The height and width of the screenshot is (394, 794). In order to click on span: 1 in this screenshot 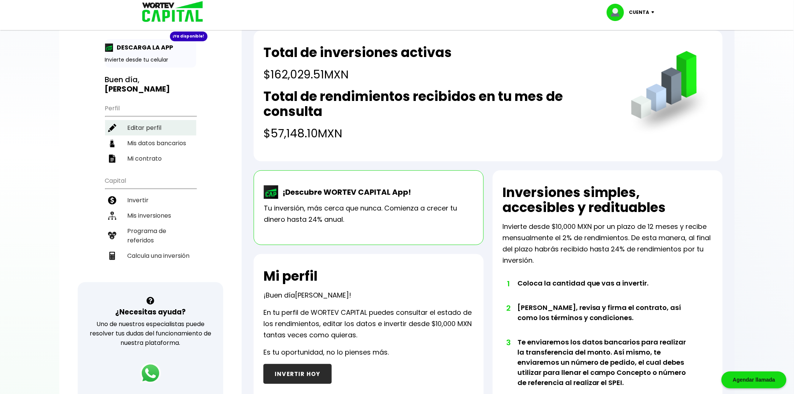, I will do `click(508, 284)`.